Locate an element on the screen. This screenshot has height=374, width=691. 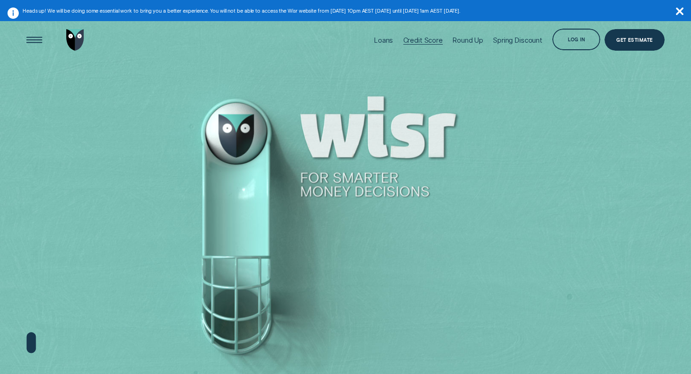
a: Go to home page is located at coordinates (75, 40).